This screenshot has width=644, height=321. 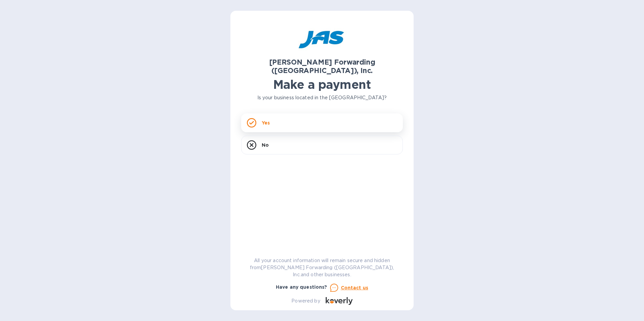 I want to click on u: Contact us, so click(x=354, y=288).